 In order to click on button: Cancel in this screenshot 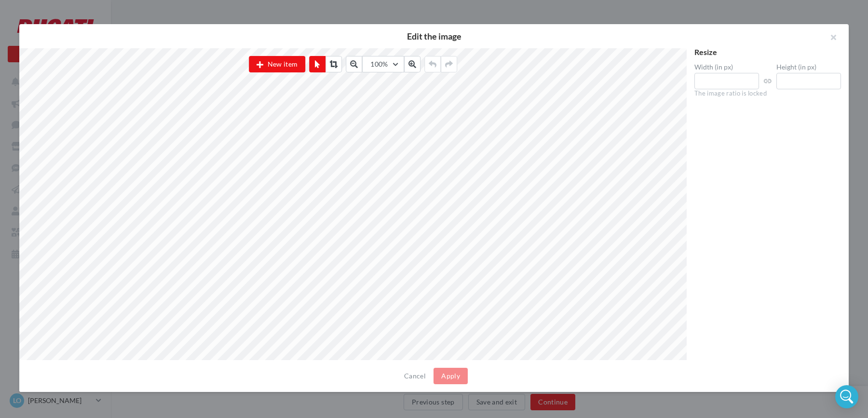, I will do `click(415, 376)`.